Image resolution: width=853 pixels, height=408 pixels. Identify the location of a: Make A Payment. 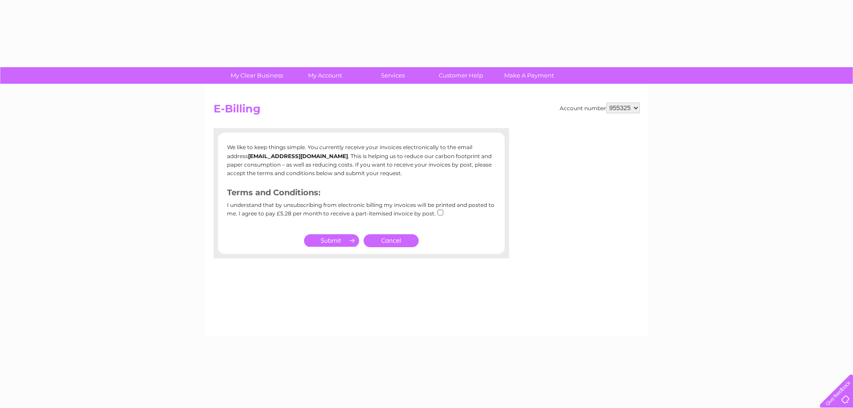
(529, 75).